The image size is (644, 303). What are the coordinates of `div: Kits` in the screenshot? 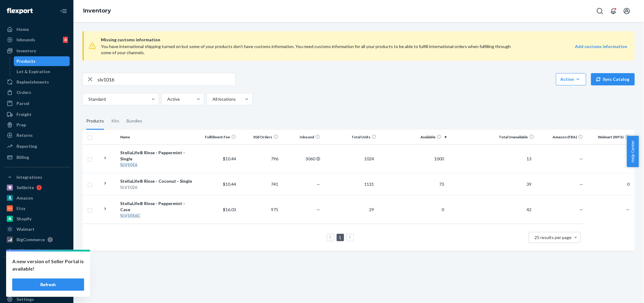 It's located at (115, 121).